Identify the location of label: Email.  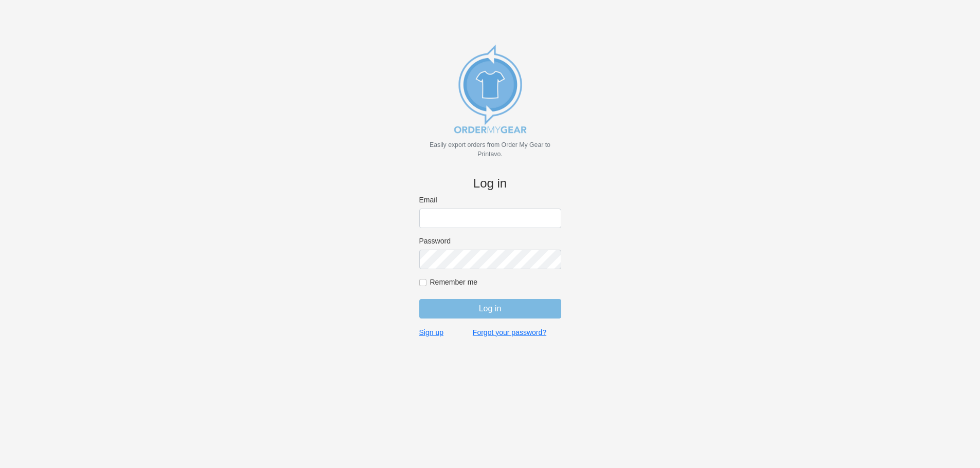
(490, 200).